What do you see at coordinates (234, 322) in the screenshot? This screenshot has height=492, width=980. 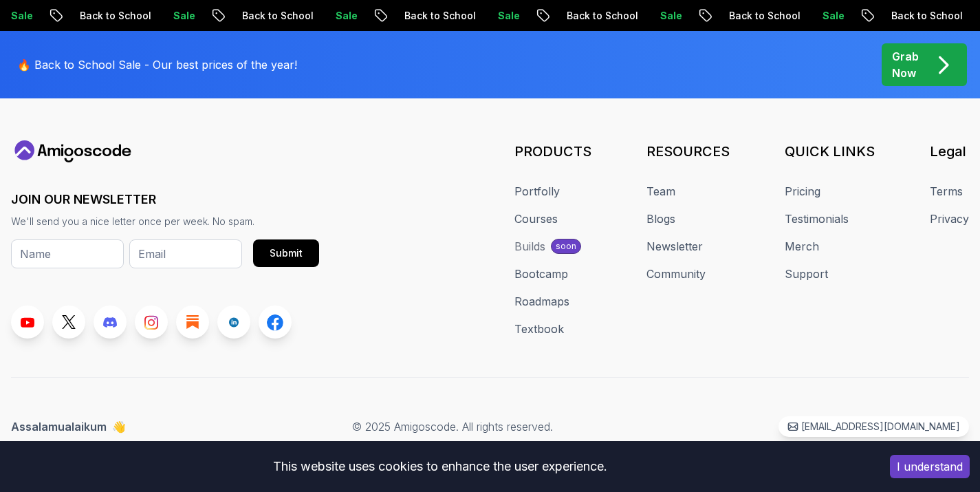 I see `a: LinkedIn link` at bounding box center [234, 322].